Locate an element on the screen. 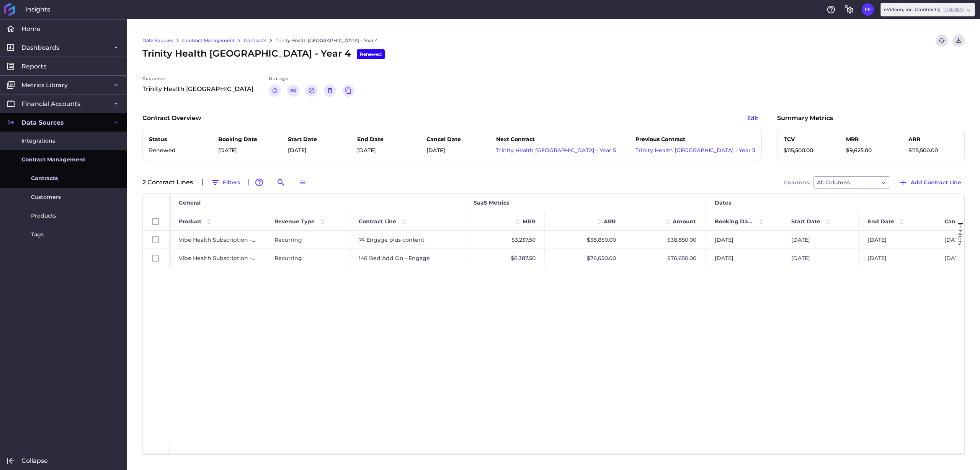  span: All Columns is located at coordinates (833, 182).